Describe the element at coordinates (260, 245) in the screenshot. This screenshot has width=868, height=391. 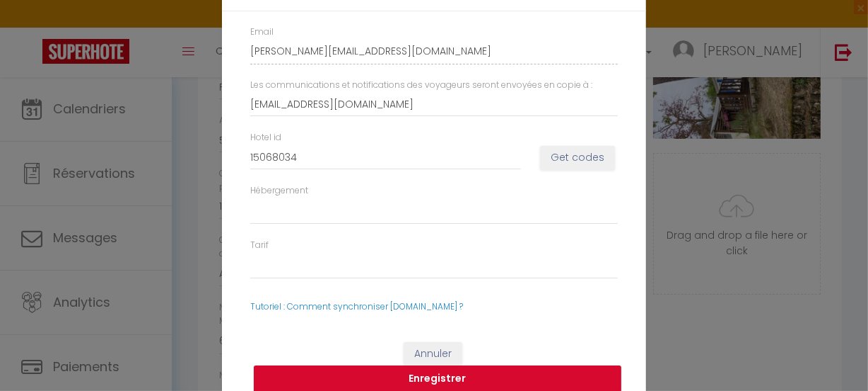
I see `label: Tarif` at that location.